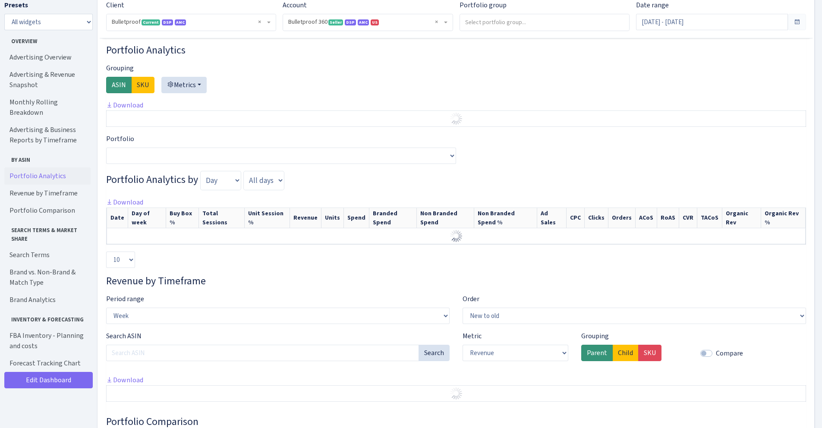 The height and width of the screenshot is (428, 822). I want to click on span: Search Terms & Market Share, so click(47, 232).